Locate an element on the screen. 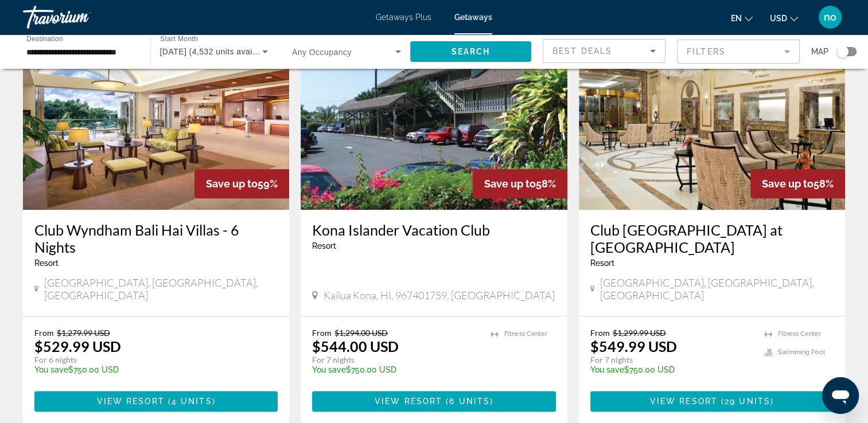 The height and width of the screenshot is (423, 868). span: Any Occupancy is located at coordinates (322, 52).